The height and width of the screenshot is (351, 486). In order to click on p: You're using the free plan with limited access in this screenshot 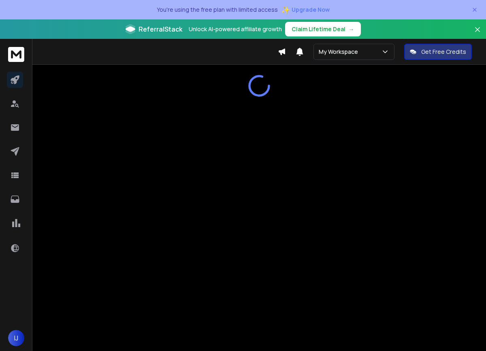, I will do `click(217, 10)`.